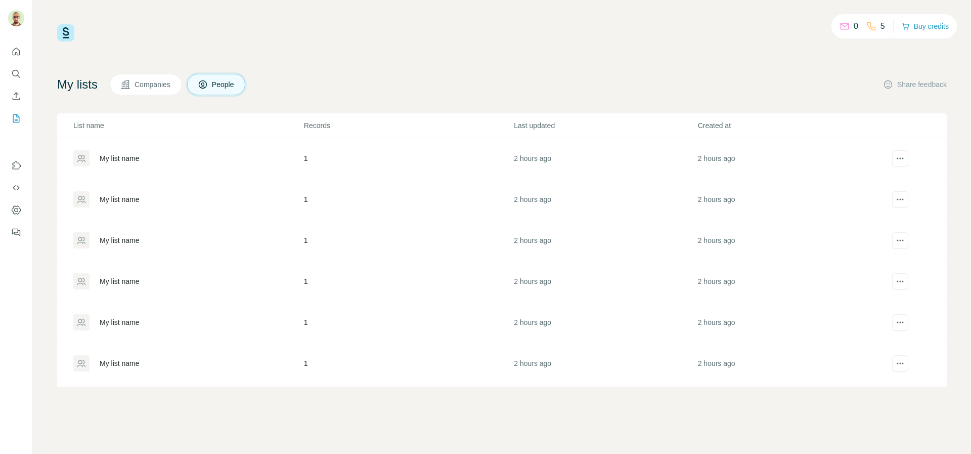  What do you see at coordinates (856, 26) in the screenshot?
I see `p: 0` at bounding box center [856, 26].